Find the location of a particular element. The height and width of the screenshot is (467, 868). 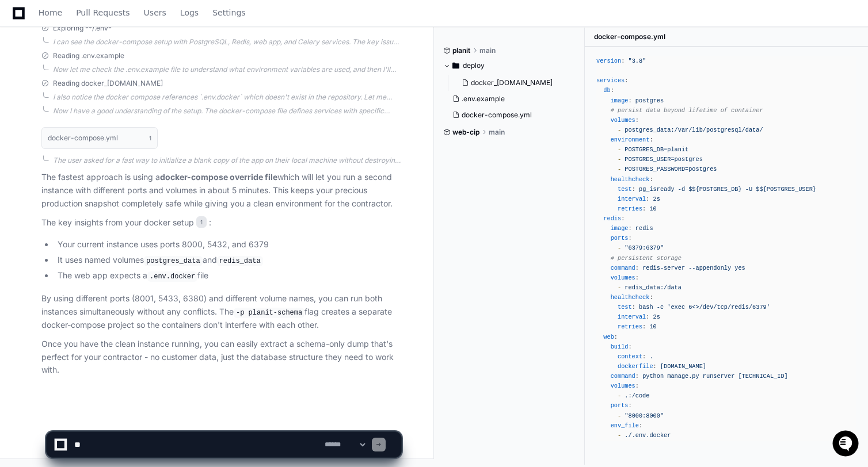

img: PlayerZero is located at coordinates (23, 23).